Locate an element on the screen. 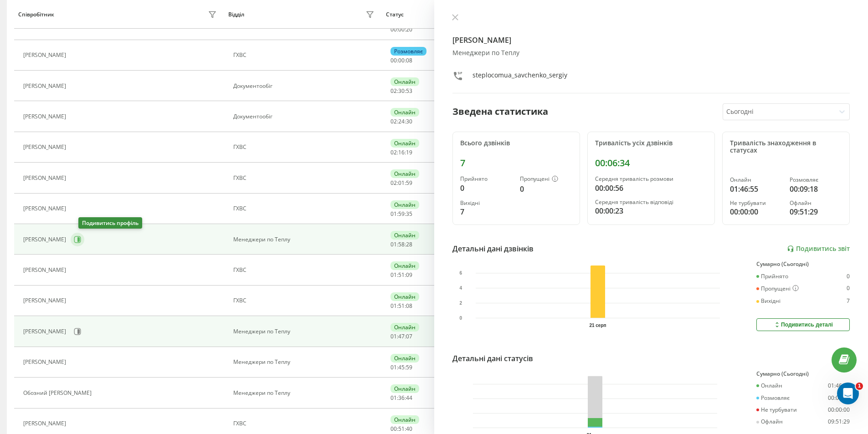 The height and width of the screenshot is (434, 868). div: Не турбувати is located at coordinates (776, 409).